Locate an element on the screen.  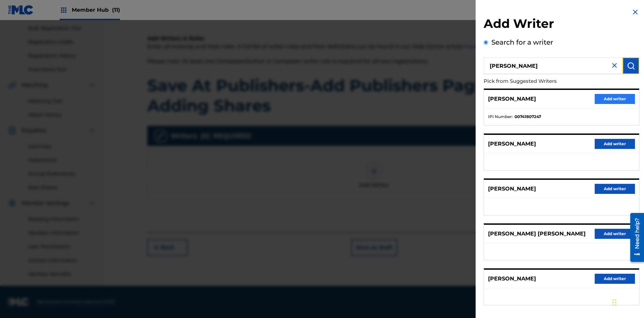
span: (11) is located at coordinates (116, 9).